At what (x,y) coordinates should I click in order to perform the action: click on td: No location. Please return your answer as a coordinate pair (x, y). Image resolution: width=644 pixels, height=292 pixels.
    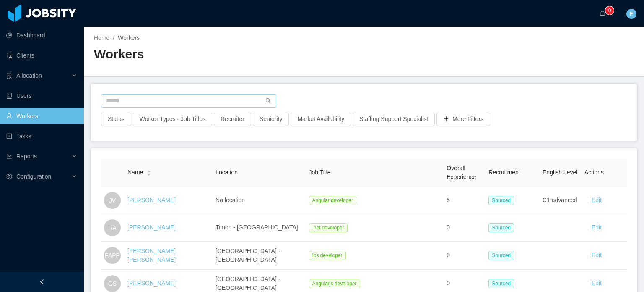
    Looking at the image, I should click on (259, 201).